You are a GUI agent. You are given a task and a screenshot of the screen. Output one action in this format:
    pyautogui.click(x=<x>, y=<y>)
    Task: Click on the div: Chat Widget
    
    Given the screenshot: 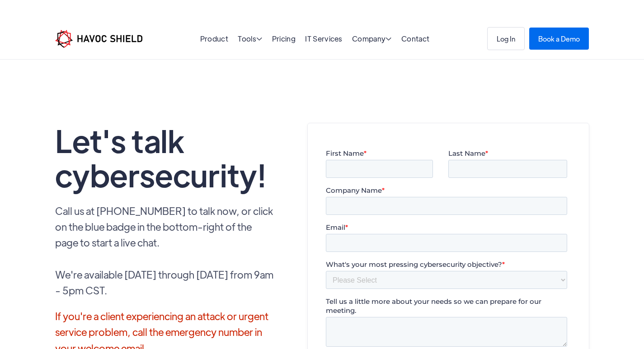 What is the action you would take?
    pyautogui.click(x=569, y=301)
    